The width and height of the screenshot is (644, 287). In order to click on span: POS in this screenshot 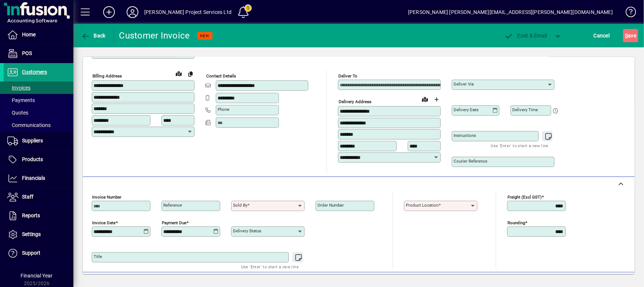, I will do `click(27, 53)`.